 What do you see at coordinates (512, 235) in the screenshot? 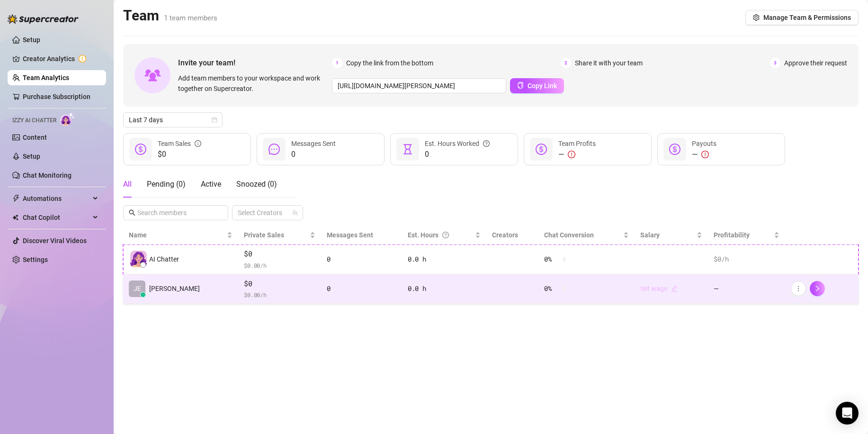
I see `th: Creators` at bounding box center [512, 235].